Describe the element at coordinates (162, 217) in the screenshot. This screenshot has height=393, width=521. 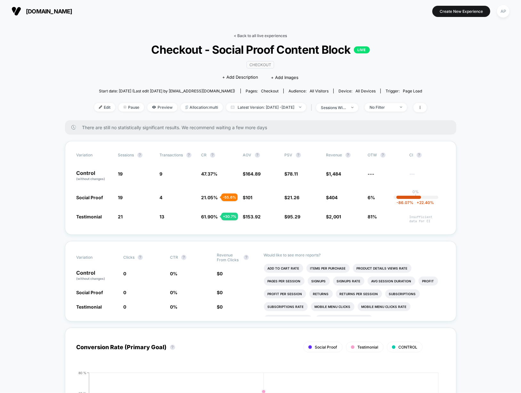
I see `span: 13` at that location.